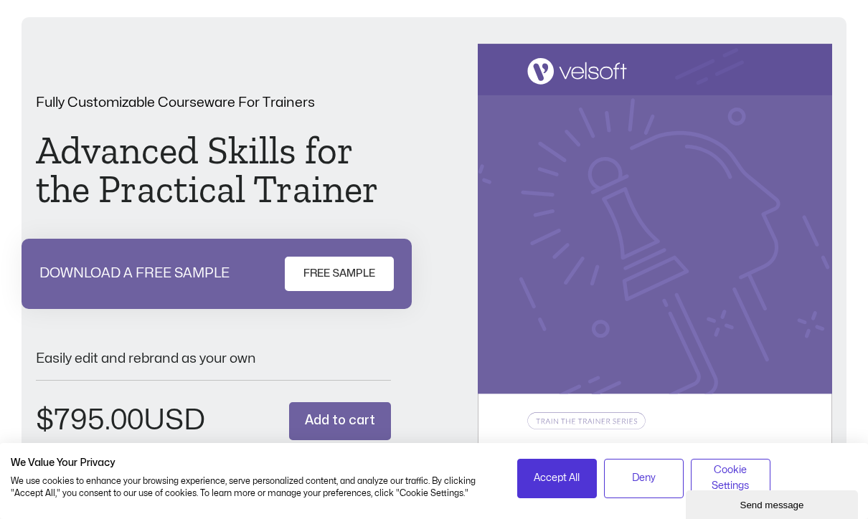  What do you see at coordinates (644, 479) in the screenshot?
I see `button: Deny all cookies` at bounding box center [644, 479].